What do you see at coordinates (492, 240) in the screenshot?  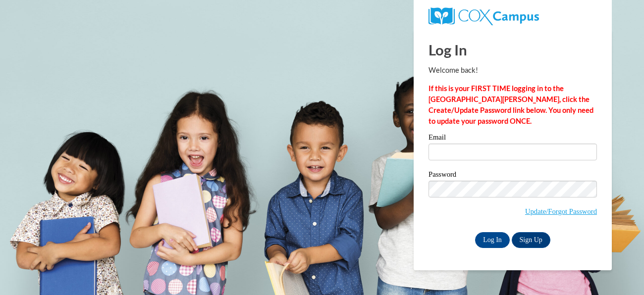 I see `input: Log In` at bounding box center [492, 240].